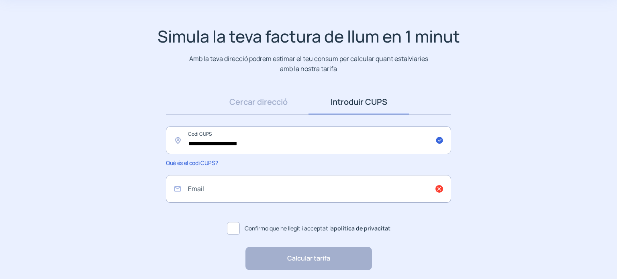 Image resolution: width=617 pixels, height=279 pixels. What do you see at coordinates (308, 36) in the screenshot?
I see `h1: Simula la teva factura de llum en 1 minut` at bounding box center [308, 36].